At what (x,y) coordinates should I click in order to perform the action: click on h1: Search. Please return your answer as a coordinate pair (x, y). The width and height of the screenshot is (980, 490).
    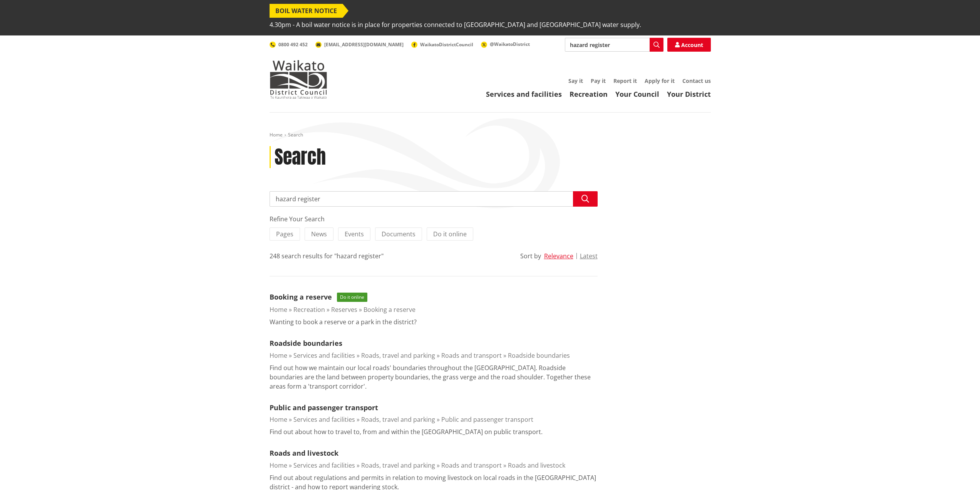
    Looking at the image, I should click on (300, 157).